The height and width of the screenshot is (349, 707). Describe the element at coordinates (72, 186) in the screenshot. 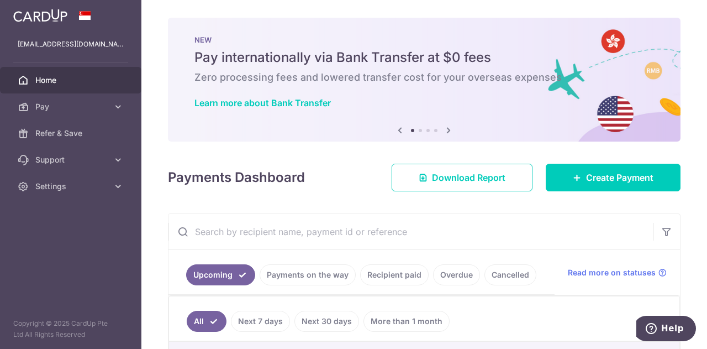

I see `span: Settings` at that location.